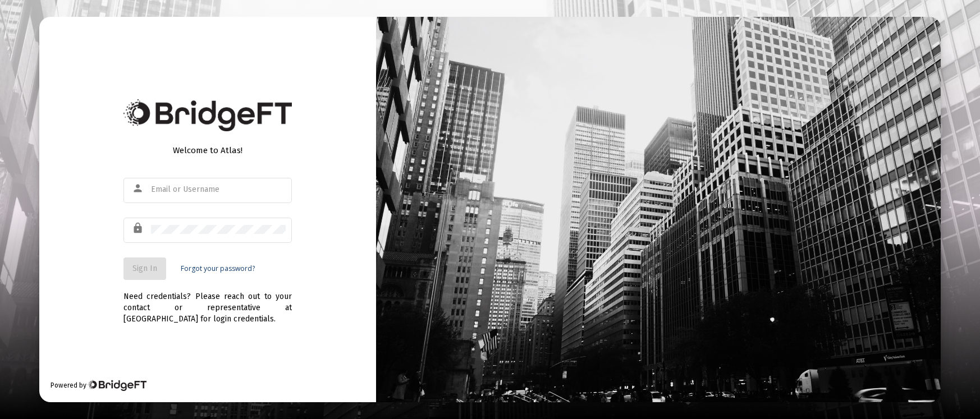  I want to click on a: Forgot your password?, so click(218, 269).